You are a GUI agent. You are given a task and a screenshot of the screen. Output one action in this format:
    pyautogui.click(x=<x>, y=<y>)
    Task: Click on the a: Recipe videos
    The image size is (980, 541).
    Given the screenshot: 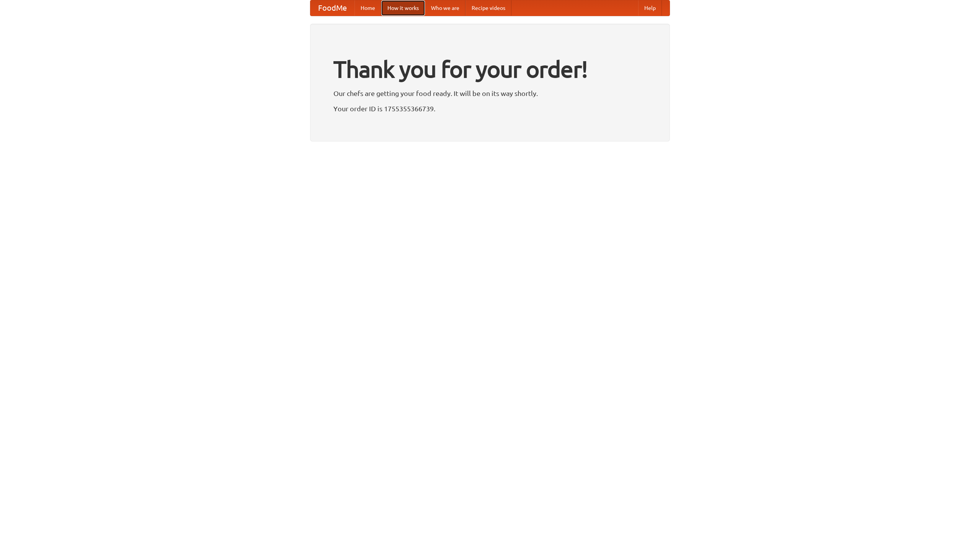 What is the action you would take?
    pyautogui.click(x=489, y=8)
    